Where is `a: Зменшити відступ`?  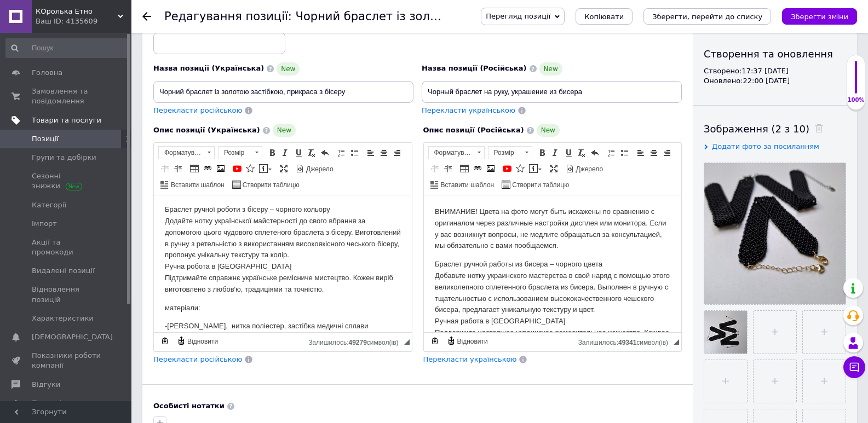
a: Зменшити відступ is located at coordinates (165, 169).